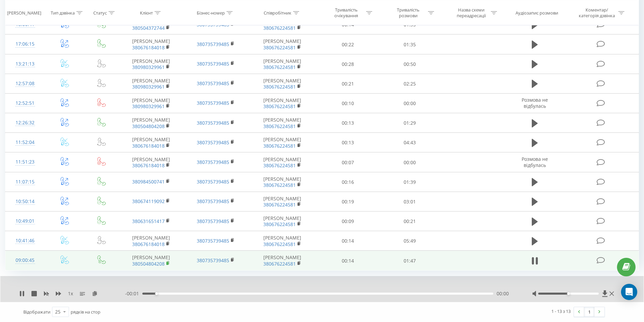  I want to click on font: 01:39, so click(410, 181).